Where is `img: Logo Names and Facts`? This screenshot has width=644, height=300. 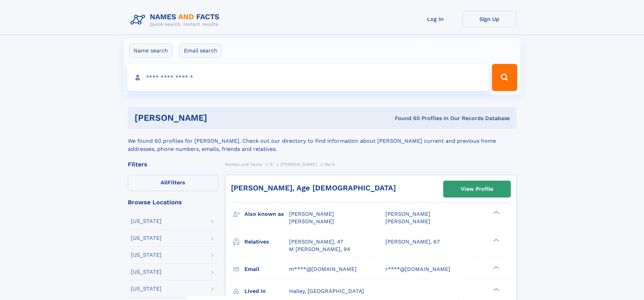
img: Logo Names and Facts is located at coordinates (176, 20).